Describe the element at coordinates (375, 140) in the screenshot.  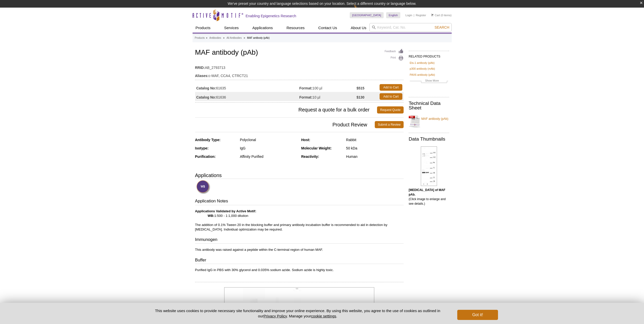
I see `div: Rabbit` at that location.